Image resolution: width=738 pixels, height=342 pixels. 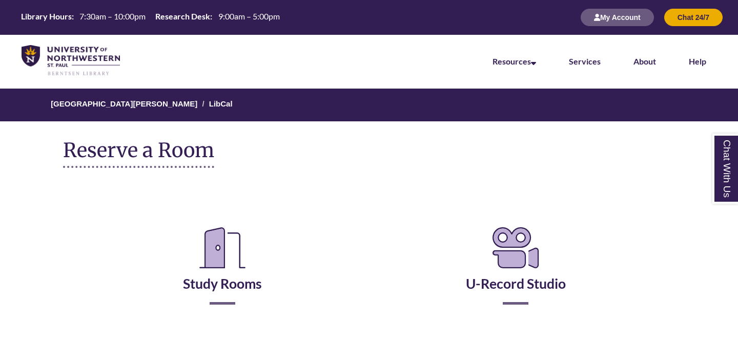 What do you see at coordinates (71, 60) in the screenshot?
I see `img: UNWSP Library Logo` at bounding box center [71, 60].